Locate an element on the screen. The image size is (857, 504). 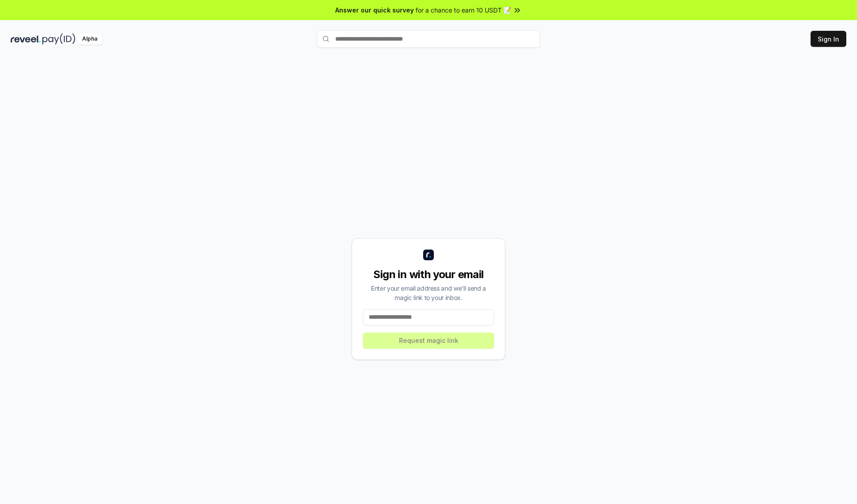
button: Sign In is located at coordinates (829, 39).